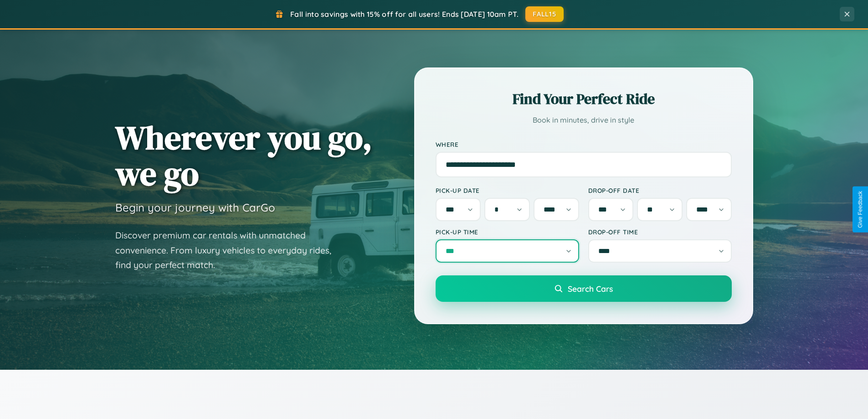 Image resolution: width=868 pixels, height=419 pixels. Describe the element at coordinates (229, 250) in the screenshot. I see `p: Discover premium car rentals with unmatched convenience. From luxury vehicles to everyday rides, ...` at that location.